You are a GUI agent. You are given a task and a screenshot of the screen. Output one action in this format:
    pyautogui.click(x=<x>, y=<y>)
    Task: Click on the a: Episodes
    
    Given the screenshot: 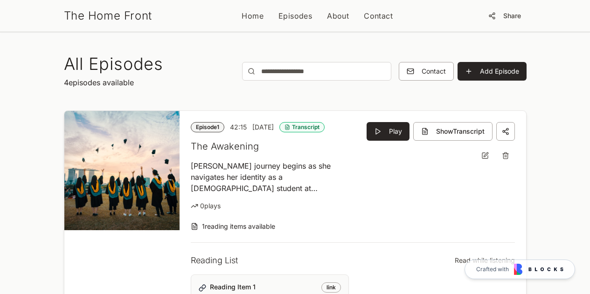 What is the action you would take?
    pyautogui.click(x=295, y=16)
    